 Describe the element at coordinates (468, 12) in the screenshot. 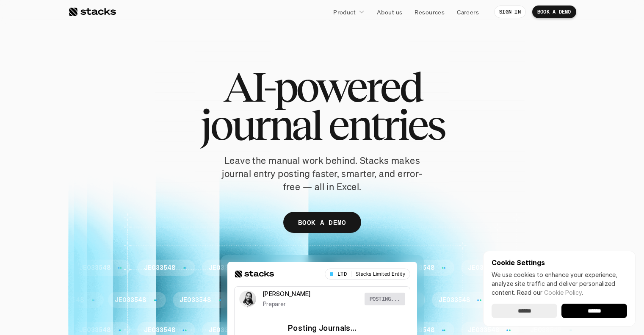

I see `a: Careers` at that location.